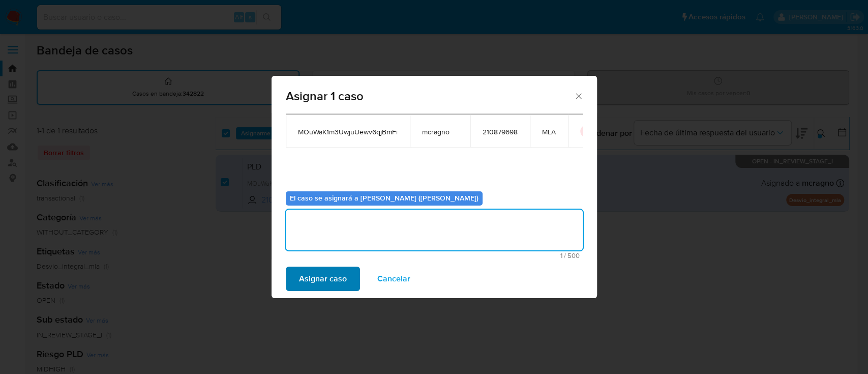 The width and height of the screenshot is (868, 374). I want to click on span: MOuWaK1m3UwjuUewv6qjBmFi, so click(348, 132).